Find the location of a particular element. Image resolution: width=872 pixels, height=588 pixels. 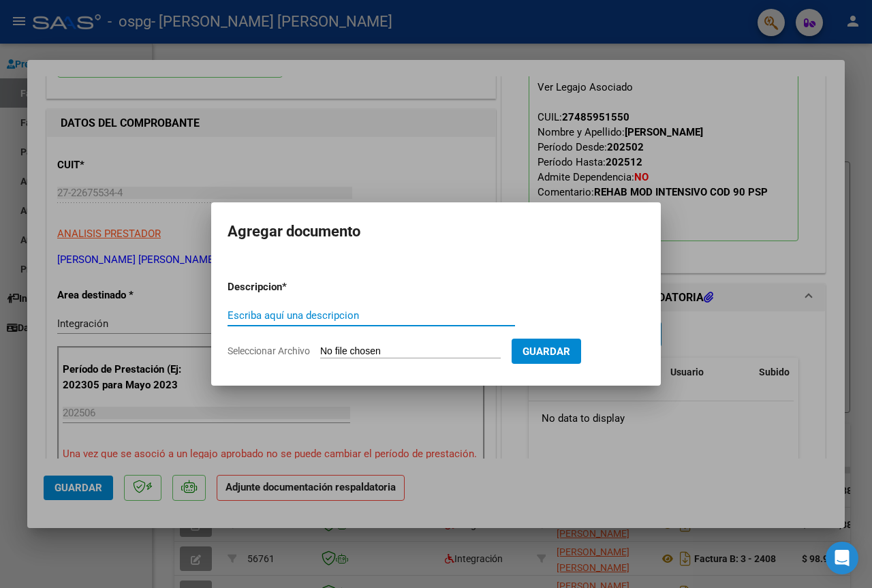

h2: Agregar documento is located at coordinates (436, 232).